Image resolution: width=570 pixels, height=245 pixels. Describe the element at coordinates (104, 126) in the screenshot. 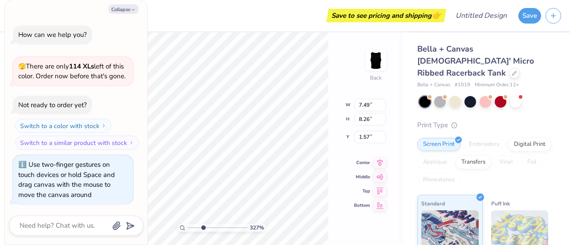

I see `img: Switch to a color with stock` at that location.